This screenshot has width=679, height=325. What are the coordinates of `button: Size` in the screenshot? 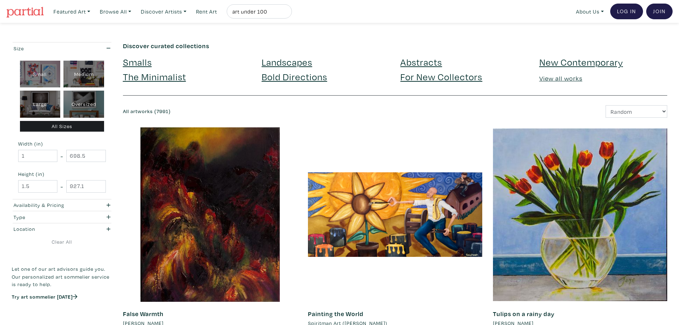 It's located at (62, 48).